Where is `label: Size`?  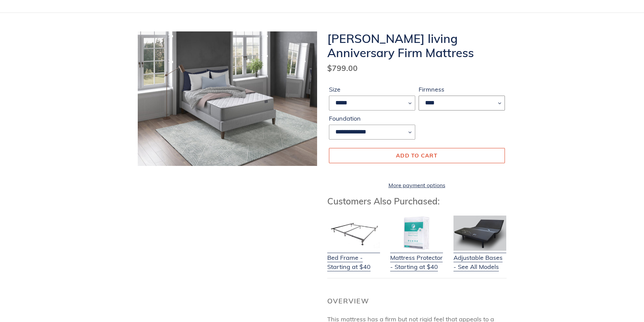 label: Size is located at coordinates (372, 89).